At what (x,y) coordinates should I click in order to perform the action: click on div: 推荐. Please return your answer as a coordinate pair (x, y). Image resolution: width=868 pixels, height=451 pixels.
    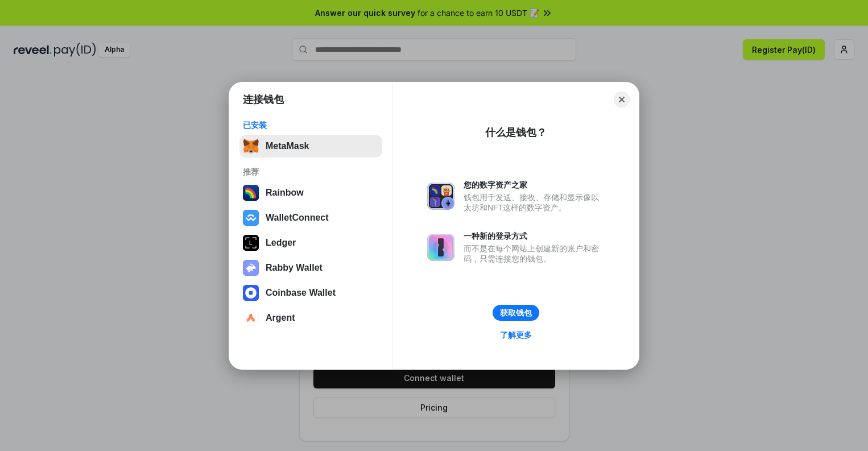
    Looking at the image, I should click on (310, 172).